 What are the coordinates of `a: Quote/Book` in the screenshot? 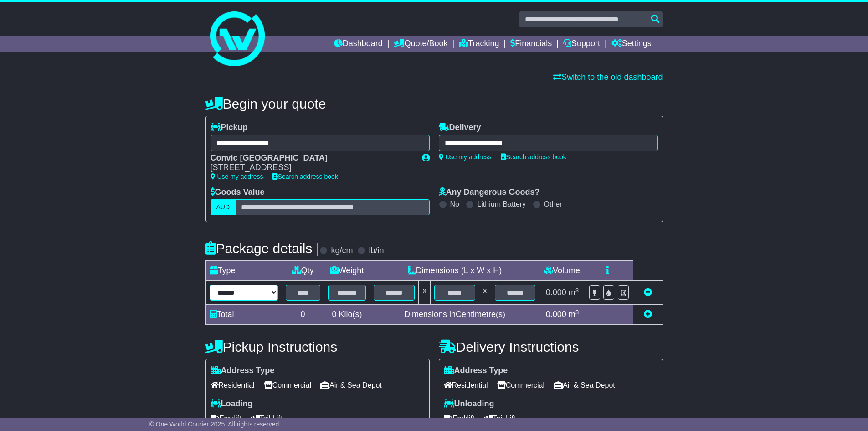 It's located at (421, 44).